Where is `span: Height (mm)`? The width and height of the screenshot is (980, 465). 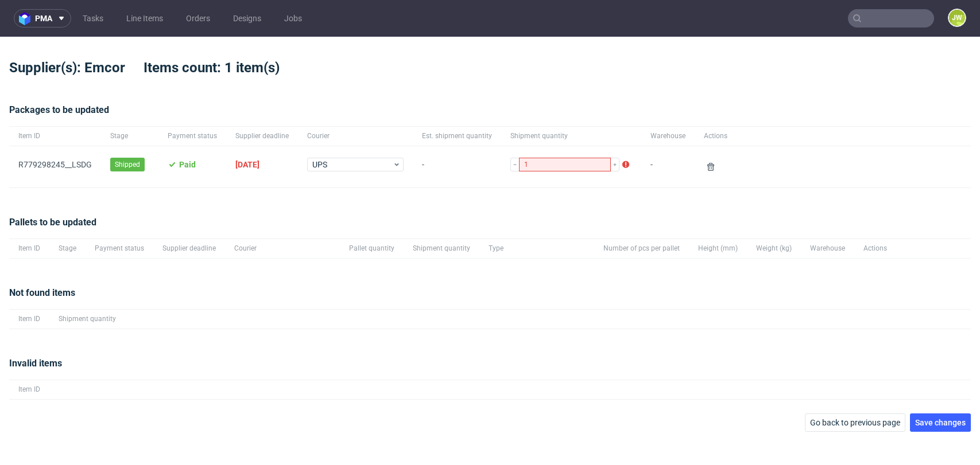
span: Height (mm) is located at coordinates (718, 249).